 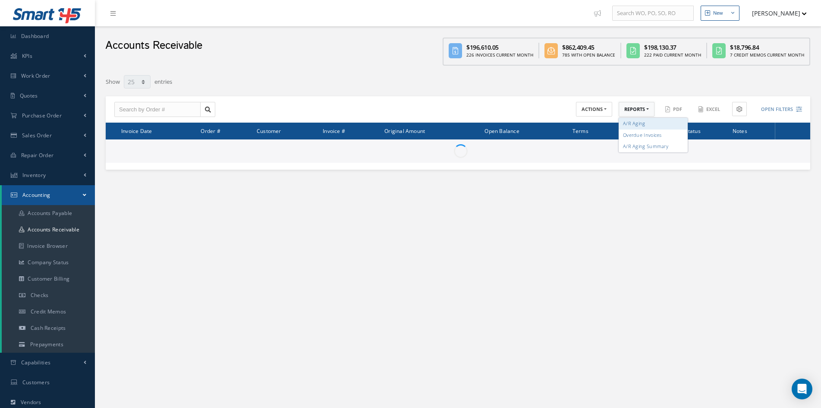 I want to click on span: Checks, so click(x=40, y=295).